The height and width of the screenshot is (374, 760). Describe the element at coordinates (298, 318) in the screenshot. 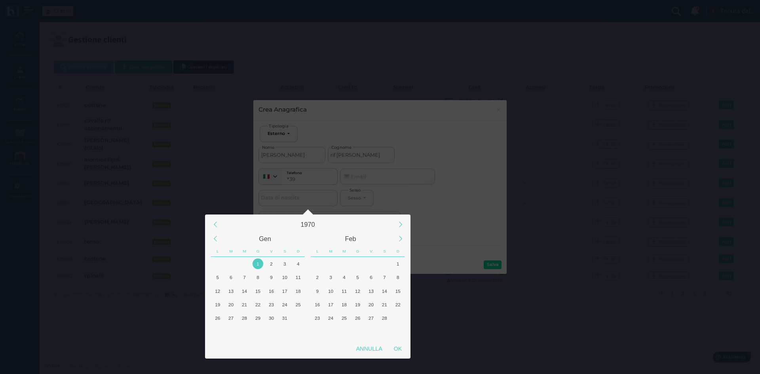

I see `div: Domenica, Febbraio 1` at that location.